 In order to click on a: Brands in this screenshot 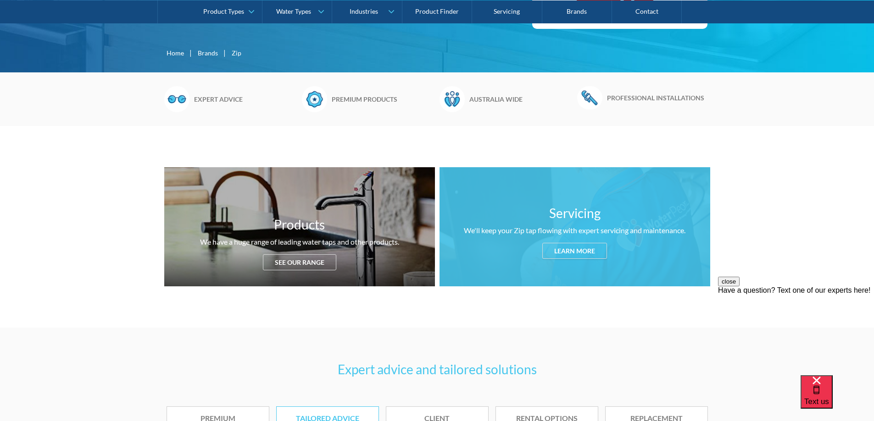, I will do `click(208, 53)`.